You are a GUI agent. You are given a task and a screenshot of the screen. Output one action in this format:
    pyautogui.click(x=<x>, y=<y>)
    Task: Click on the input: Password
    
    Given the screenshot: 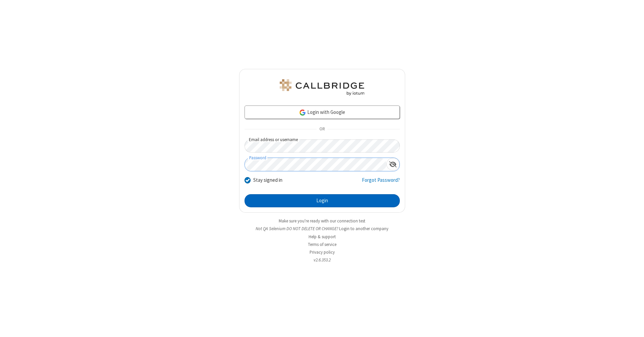 What is the action you would take?
    pyautogui.click(x=316, y=164)
    